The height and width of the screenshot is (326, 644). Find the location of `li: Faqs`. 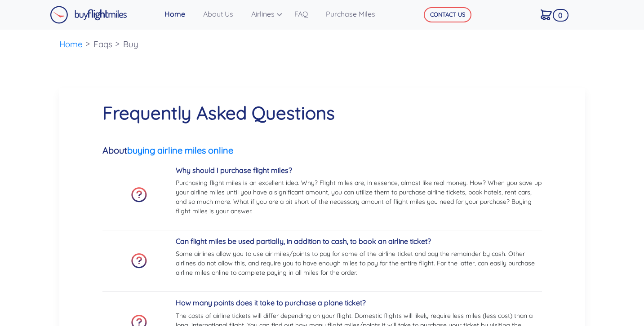

li: Faqs is located at coordinates (103, 44).